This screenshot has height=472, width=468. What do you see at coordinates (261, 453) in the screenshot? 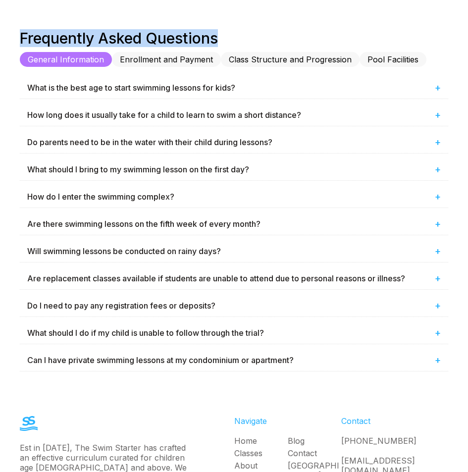
I see `a: Classes` at bounding box center [261, 453].